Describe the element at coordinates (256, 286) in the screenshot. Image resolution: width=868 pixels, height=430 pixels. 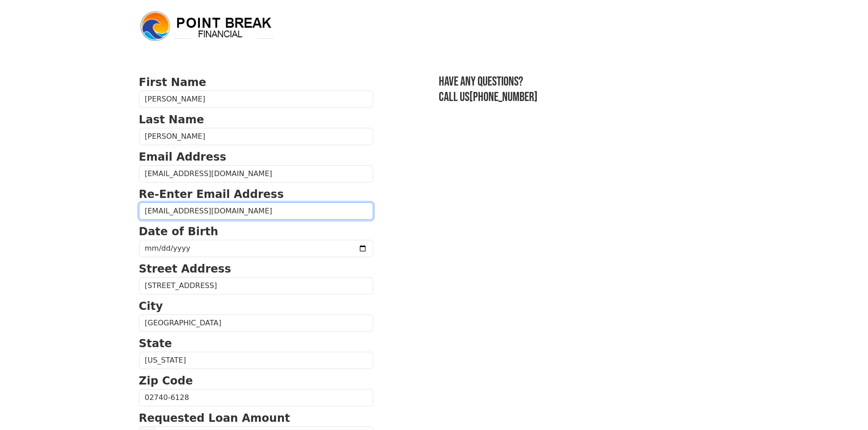
I see `input: Street Address` at that location.